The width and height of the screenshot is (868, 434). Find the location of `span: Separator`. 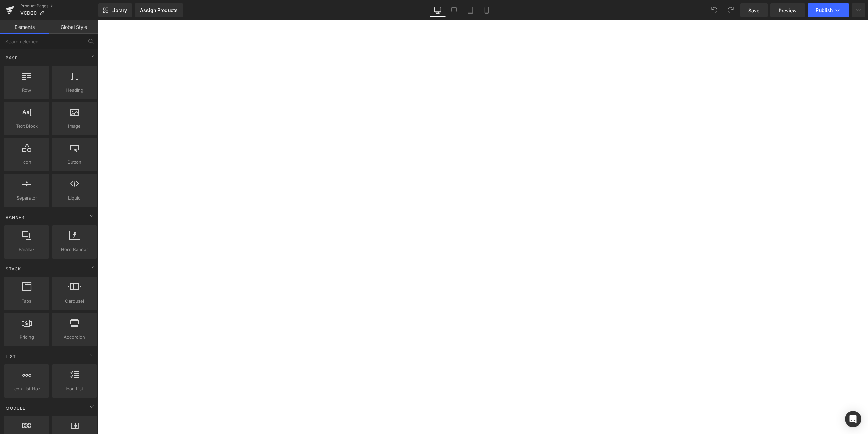

span: Separator is located at coordinates (27, 198).